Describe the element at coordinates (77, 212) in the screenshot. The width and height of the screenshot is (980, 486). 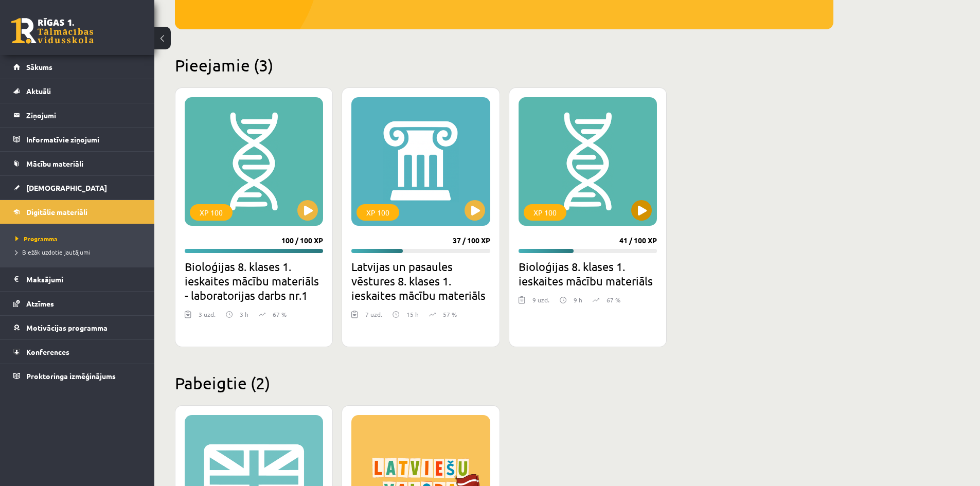
I see `a: Digitālie materiāli` at that location.